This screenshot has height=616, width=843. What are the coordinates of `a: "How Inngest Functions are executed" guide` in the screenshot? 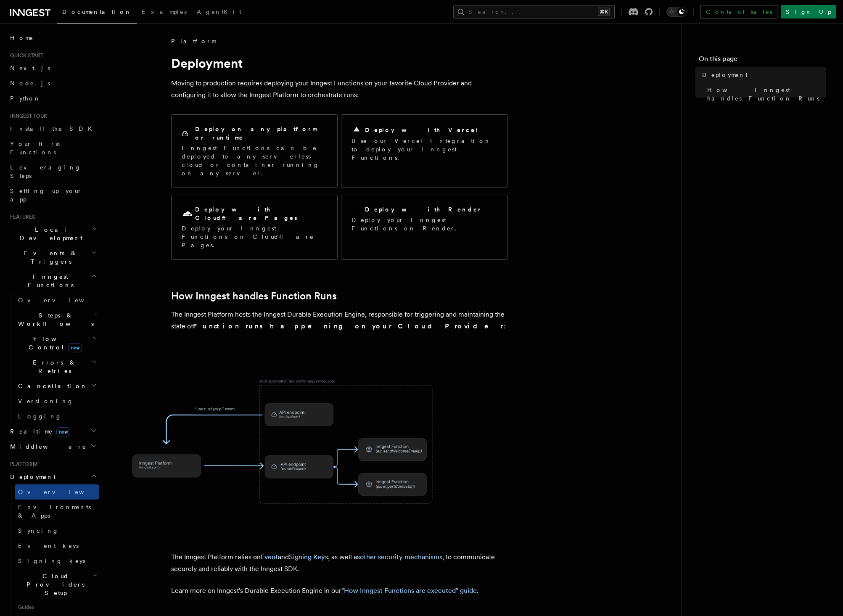 It's located at (409, 590).